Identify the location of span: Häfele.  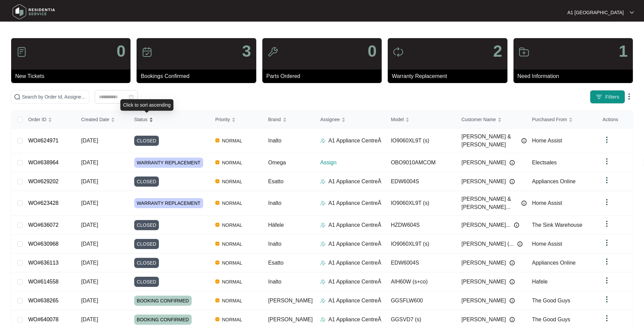
(276, 225).